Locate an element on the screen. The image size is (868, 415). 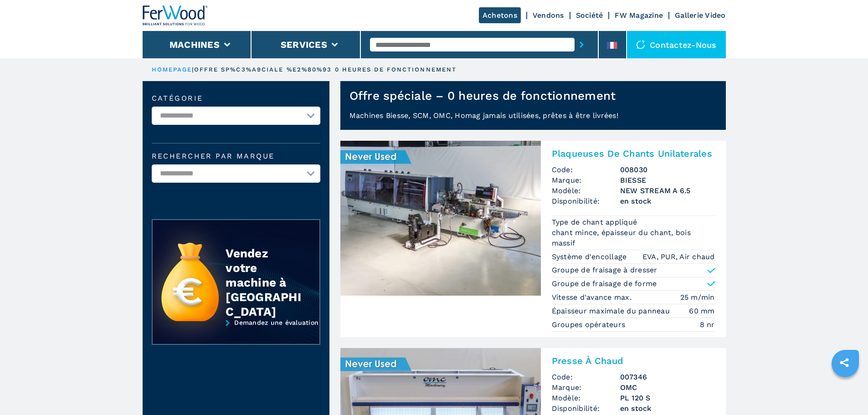
img: Ferwood is located at coordinates (175, 16).